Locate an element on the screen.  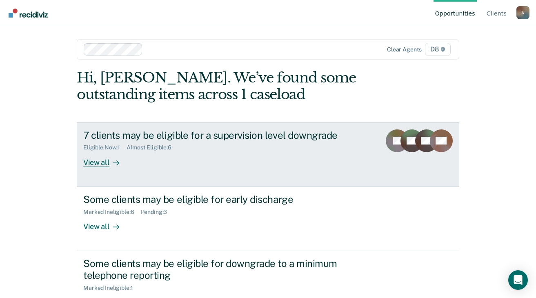
div: Marked Ineligible : 1 is located at coordinates (111, 288).